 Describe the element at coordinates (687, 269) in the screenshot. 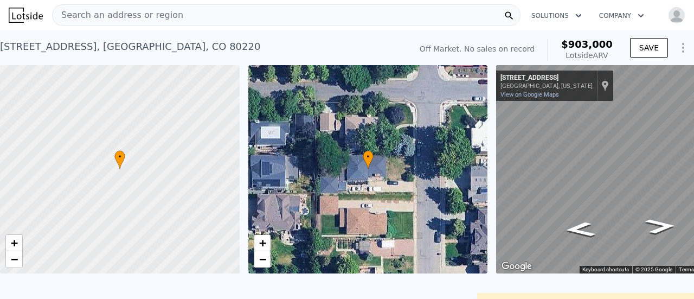

I see `a: Terms (opens in new tab)` at that location.